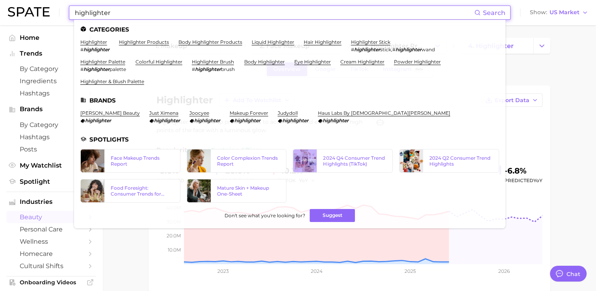 This screenshot has width=596, height=291. I want to click on li: Categories, so click(290, 29).